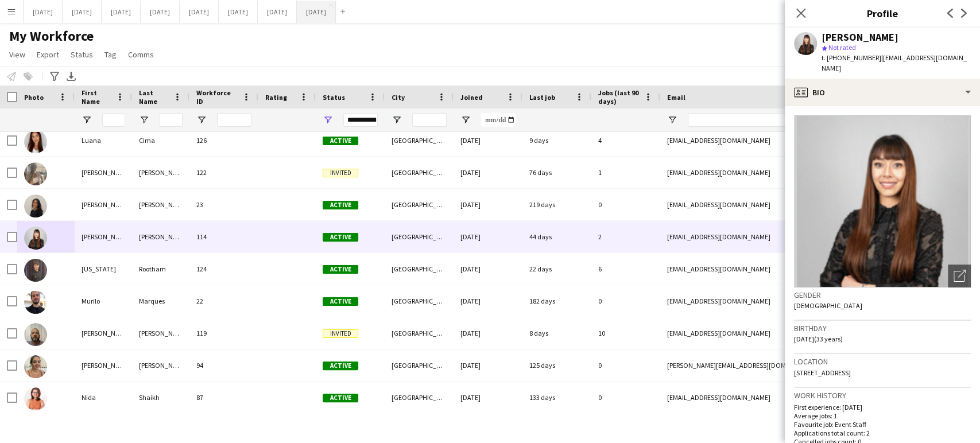  I want to click on div: Marques, so click(161, 301).